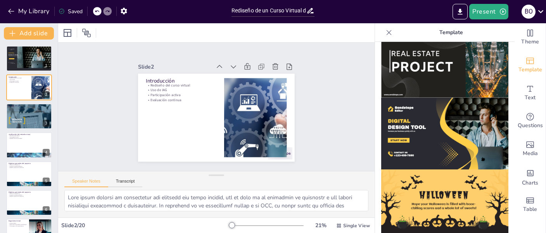 The height and width of the screenshot is (233, 546). I want to click on span: CONTACT US, so click(12, 63).